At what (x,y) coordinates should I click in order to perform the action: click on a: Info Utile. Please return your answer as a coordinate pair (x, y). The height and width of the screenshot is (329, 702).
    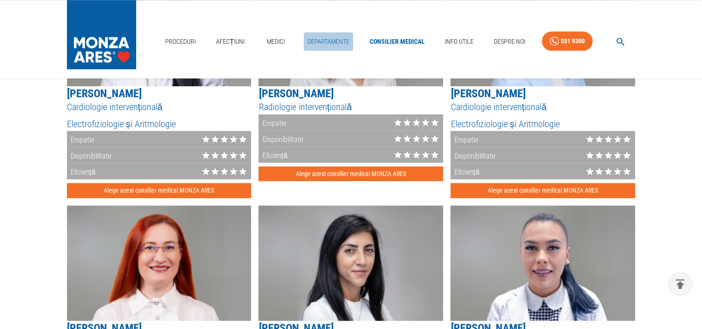
    Looking at the image, I should click on (459, 42).